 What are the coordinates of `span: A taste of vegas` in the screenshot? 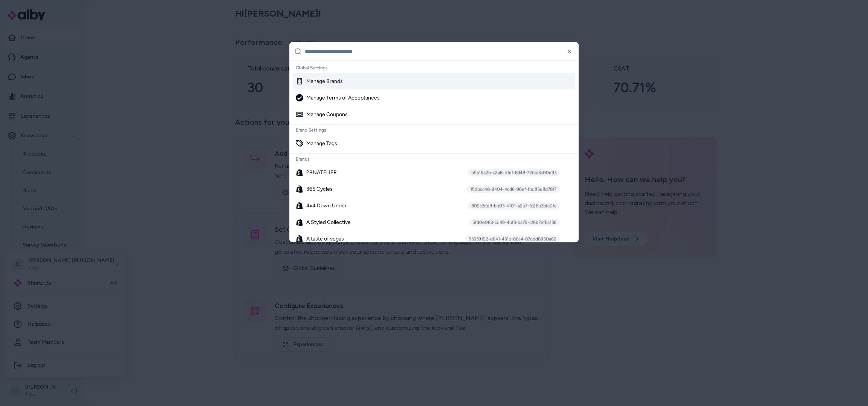 It's located at (325, 239).